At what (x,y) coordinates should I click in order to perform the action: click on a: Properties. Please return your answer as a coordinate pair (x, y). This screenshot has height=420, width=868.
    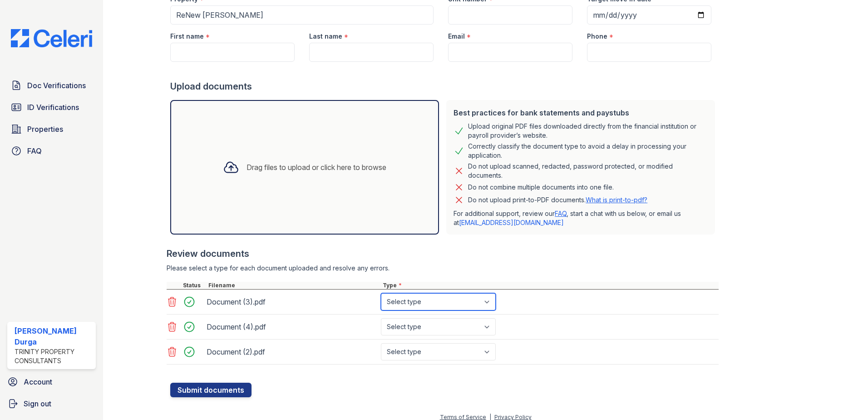
    Looking at the image, I should click on (51, 129).